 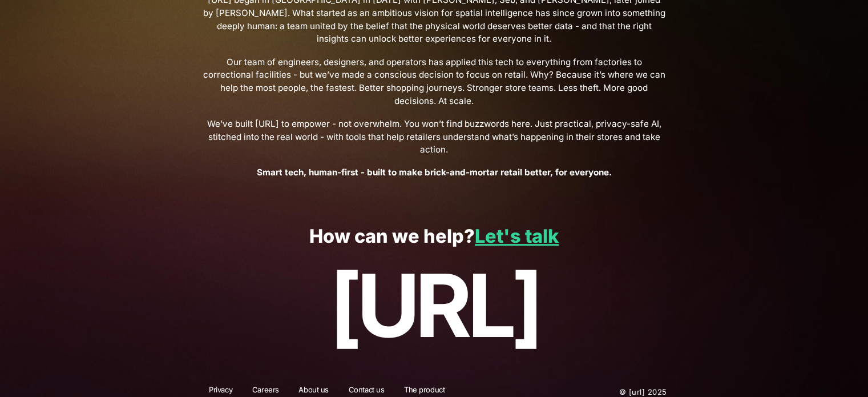 What do you see at coordinates (434, 172) in the screenshot?
I see `strong: Smart tech, human-first - built to make brick-and-mortar retail better, for everyone.` at bounding box center [434, 172].